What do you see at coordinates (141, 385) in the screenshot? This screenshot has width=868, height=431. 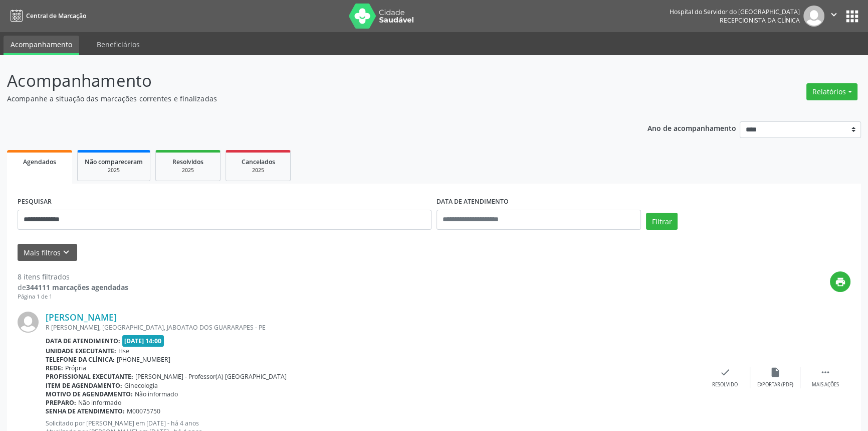 I see `span: Ginecologia` at bounding box center [141, 385].